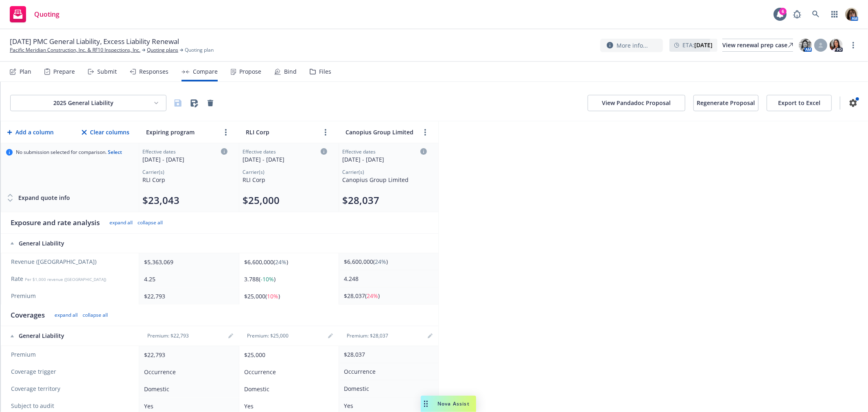  I want to click on div: 2025 General Liability, so click(83, 103).